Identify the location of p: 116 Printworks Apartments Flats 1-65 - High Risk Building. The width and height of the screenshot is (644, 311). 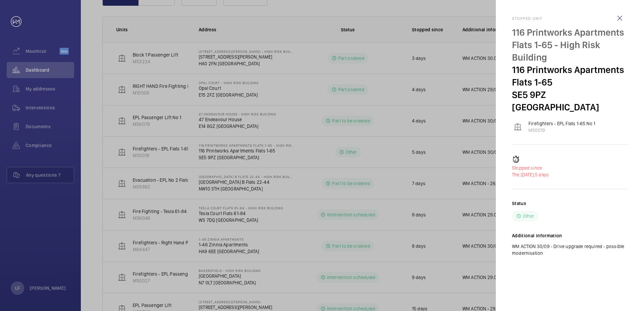
(570, 45).